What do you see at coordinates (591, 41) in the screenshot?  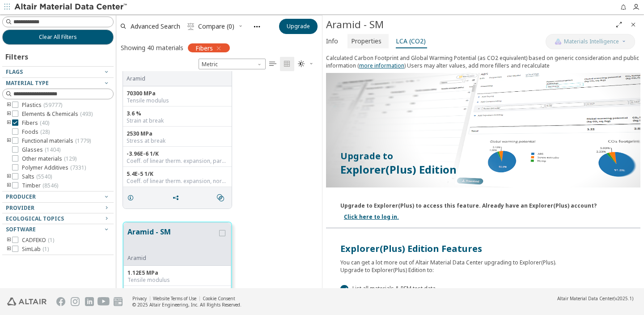 I see `span: Materials Intelligence` at bounding box center [591, 41].